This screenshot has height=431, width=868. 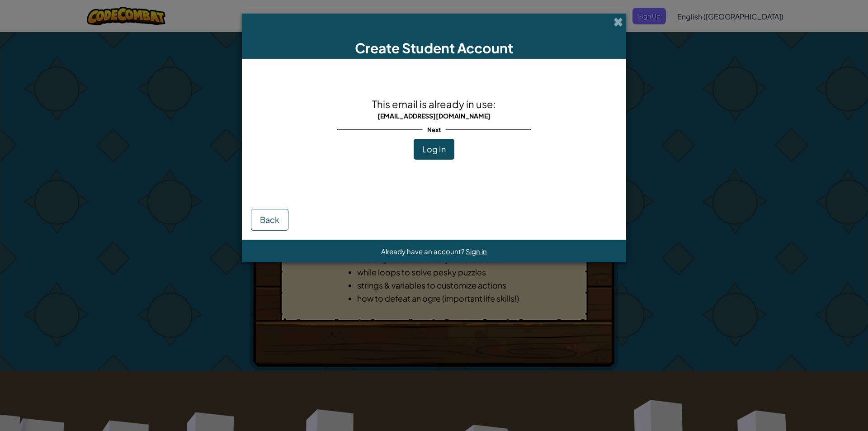 I want to click on span: Log In, so click(x=434, y=149).